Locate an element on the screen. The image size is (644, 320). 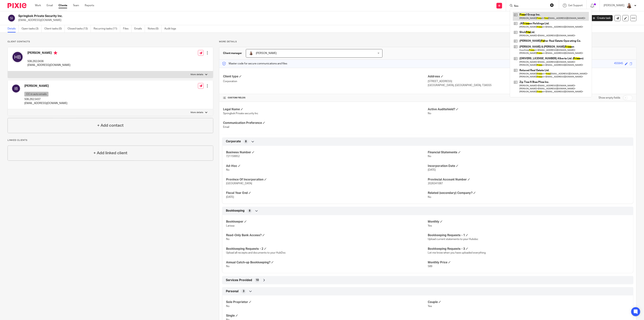
p: Master code for secure communications and files is located at coordinates (255, 64).